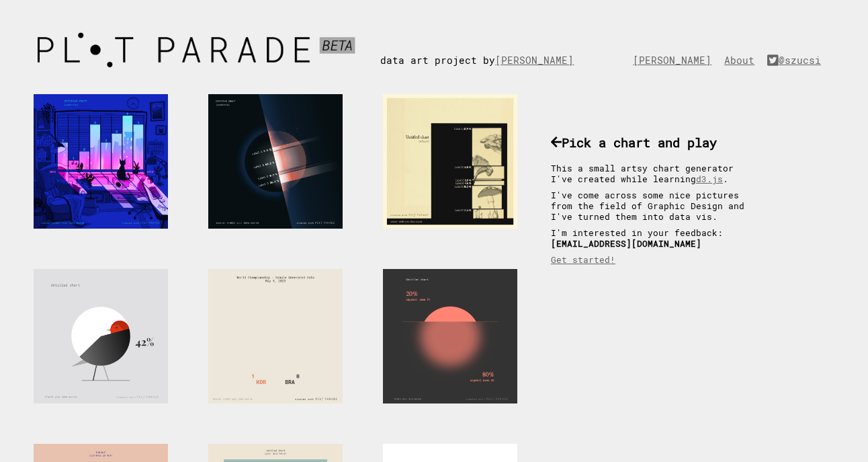 The width and height of the screenshot is (868, 462). I want to click on a: d3.js, so click(709, 179).